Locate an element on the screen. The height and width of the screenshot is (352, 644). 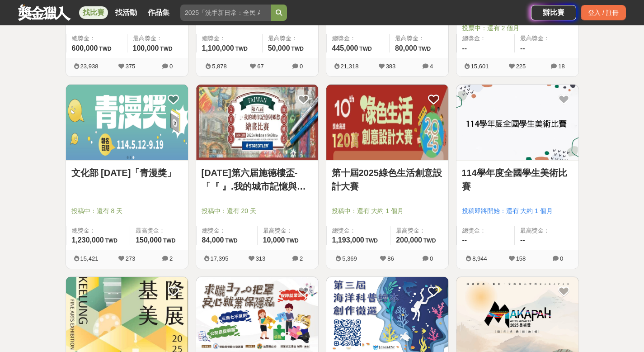
span: 21,318 is located at coordinates (350, 66).